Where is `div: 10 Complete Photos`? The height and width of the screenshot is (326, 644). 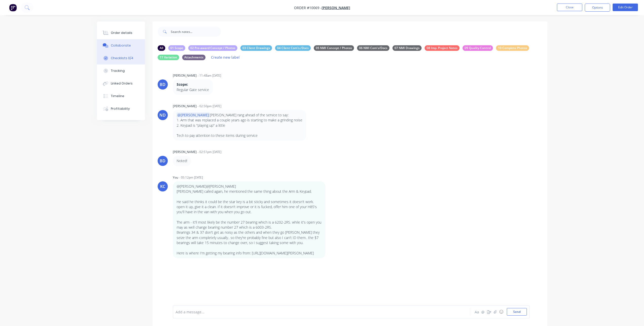
div: 10 Complete Photos is located at coordinates (512, 48).